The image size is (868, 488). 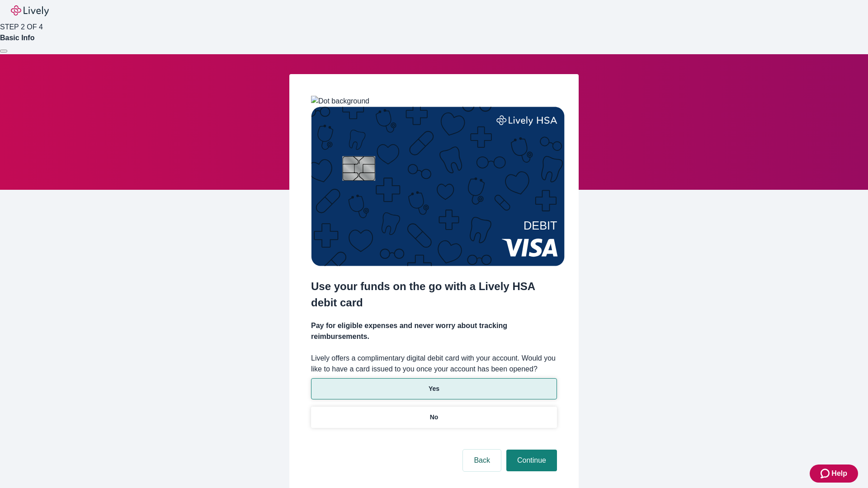 What do you see at coordinates (839, 473) in the screenshot?
I see `span: Help` at bounding box center [839, 473].